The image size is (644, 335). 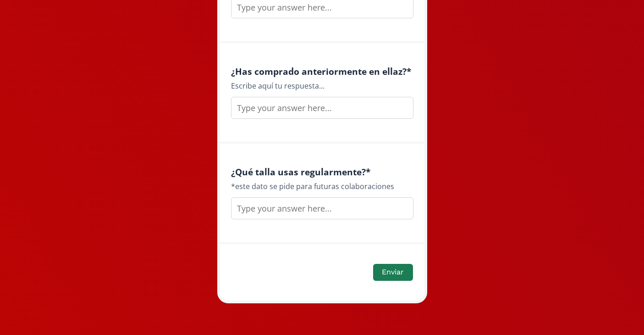 What do you see at coordinates (322, 186) in the screenshot?
I see `div: *este dato se pide para futuras colaboraciones` at bounding box center [322, 186].